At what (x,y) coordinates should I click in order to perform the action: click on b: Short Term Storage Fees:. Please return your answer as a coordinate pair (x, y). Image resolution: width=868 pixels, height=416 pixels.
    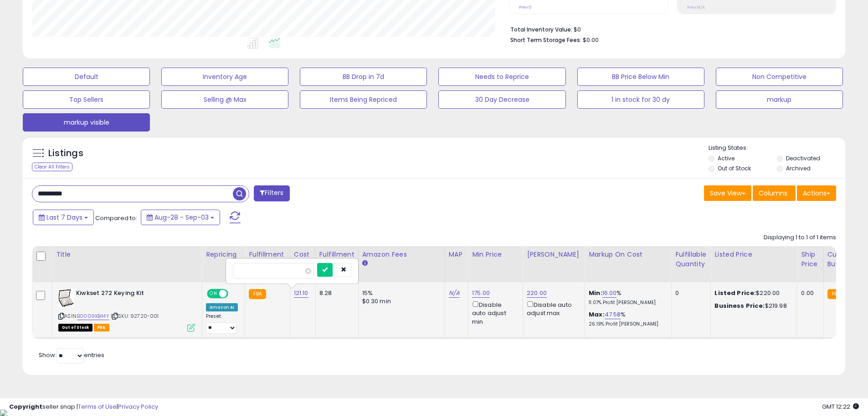
    Looking at the image, I should click on (546, 40).